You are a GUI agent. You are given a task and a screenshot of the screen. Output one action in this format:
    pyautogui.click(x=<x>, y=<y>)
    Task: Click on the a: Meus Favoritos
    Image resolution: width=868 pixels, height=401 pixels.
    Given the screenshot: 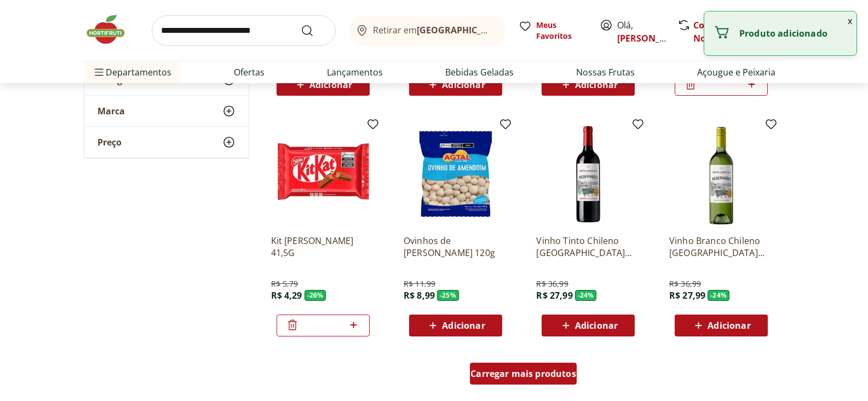 What is the action you would take?
    pyautogui.click(x=553, y=31)
    